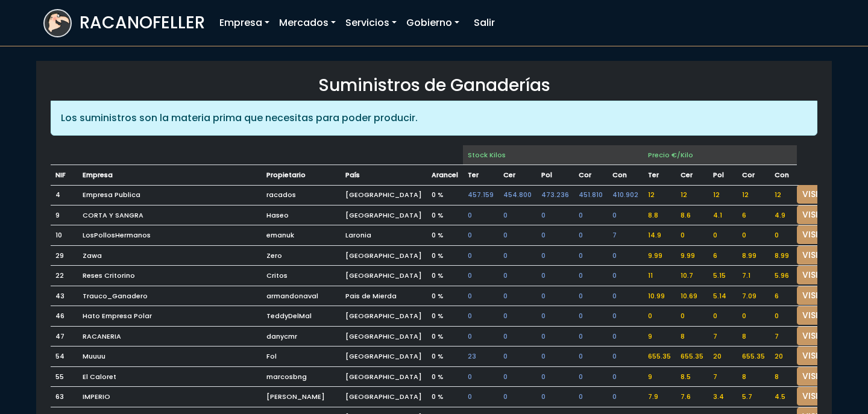 This screenshot has height=414, width=868. I want to click on td: emanuk, so click(301, 235).